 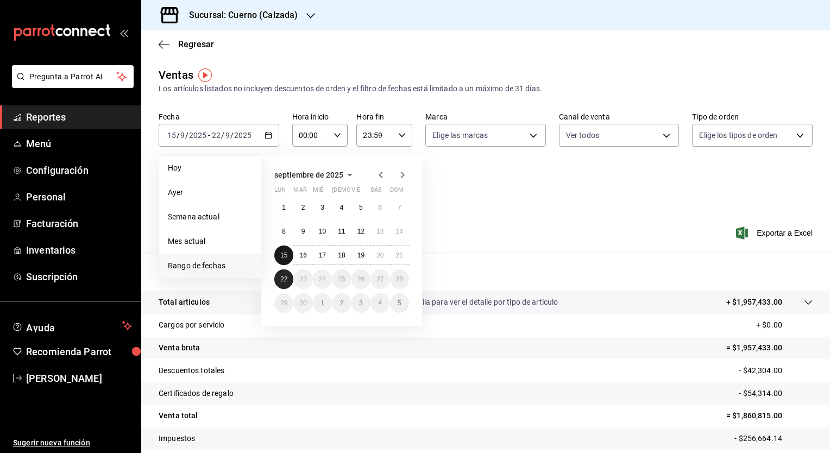 What do you see at coordinates (322, 207) in the screenshot?
I see `abbr: 3 de septiembre de 2025` at bounding box center [322, 207].